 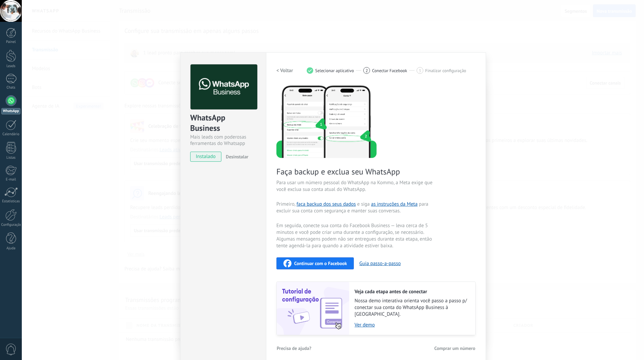 What do you see at coordinates (315, 263) in the screenshot?
I see `button: Continuar com o Facebook` at bounding box center [315, 263].